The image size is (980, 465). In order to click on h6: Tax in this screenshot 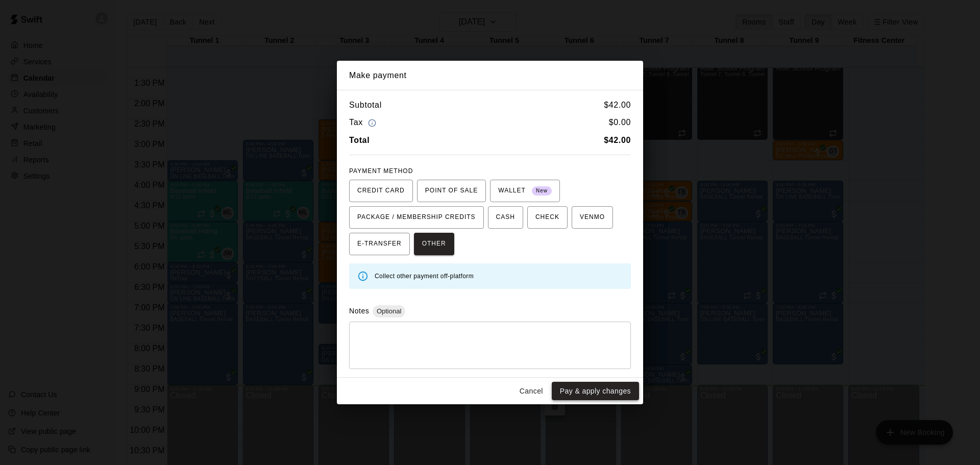, I will do `click(364, 122)`.